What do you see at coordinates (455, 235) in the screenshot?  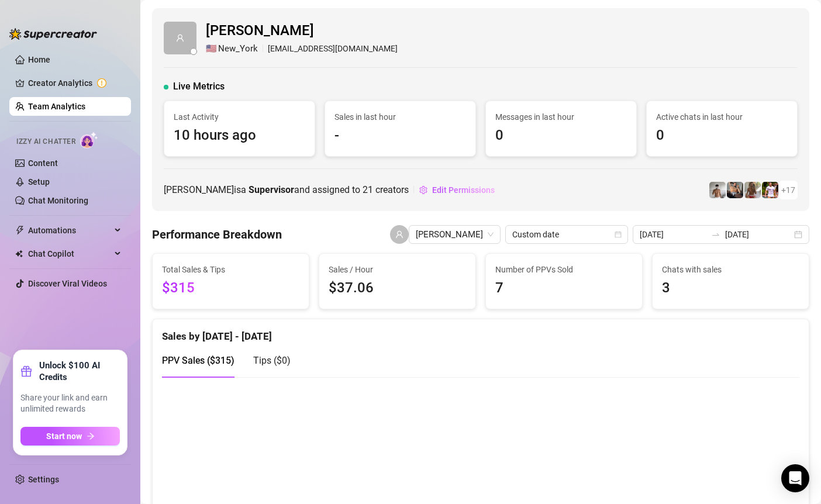 I see `span: Chloe Louise` at bounding box center [455, 235].